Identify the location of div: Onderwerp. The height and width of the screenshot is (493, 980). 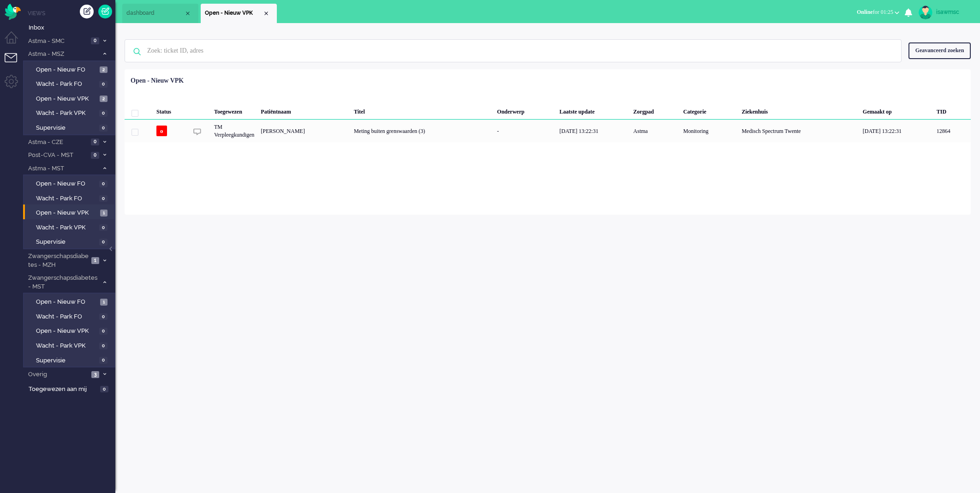
(525, 110).